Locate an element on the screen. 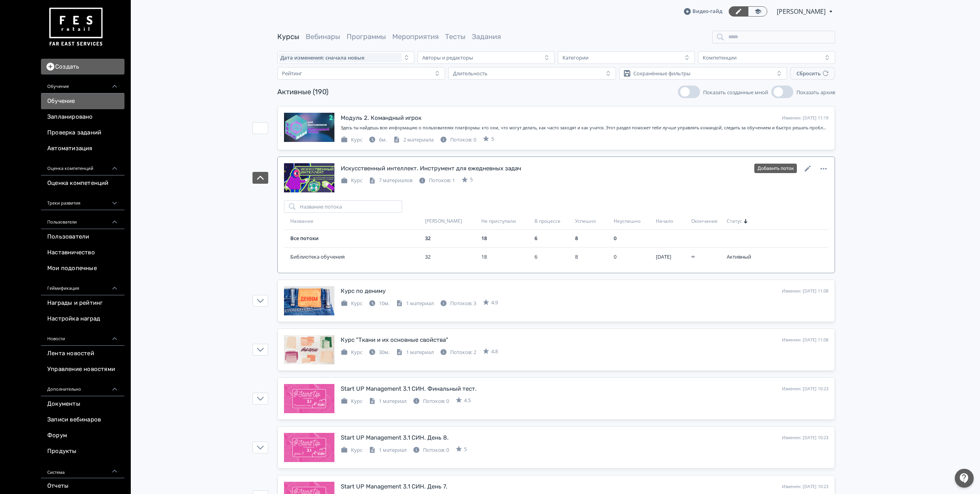 The height and width of the screenshot is (494, 980). div: 2 материала is located at coordinates (413, 140).